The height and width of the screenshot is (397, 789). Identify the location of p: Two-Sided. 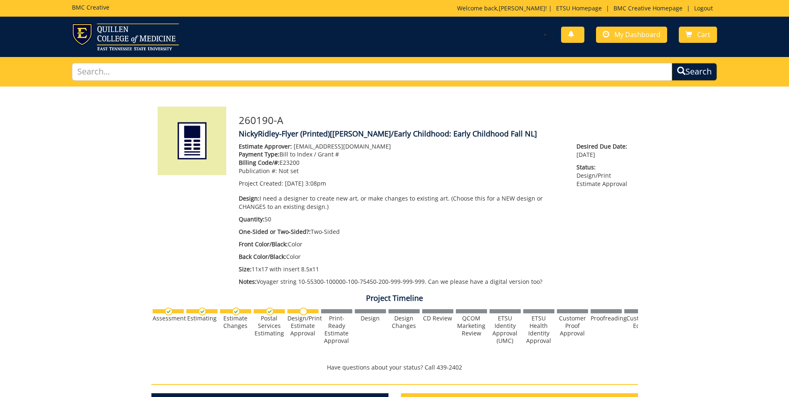
(401, 232).